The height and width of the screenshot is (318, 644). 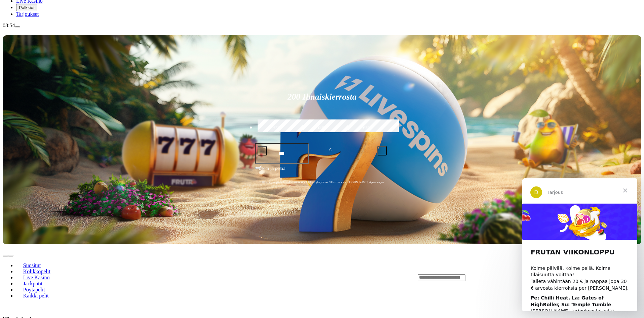 What do you see at coordinates (34, 289) in the screenshot?
I see `span: Pöytäpelit` at bounding box center [34, 289].